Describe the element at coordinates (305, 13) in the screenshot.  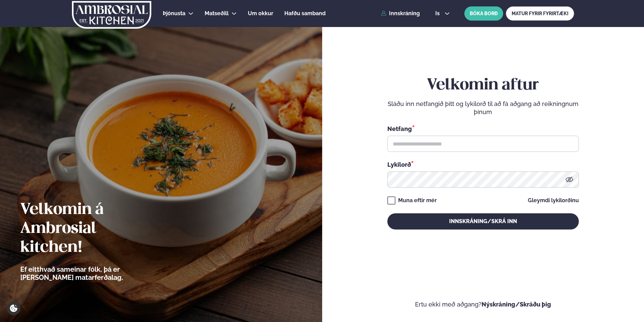
I see `span: Hafðu samband` at that location.